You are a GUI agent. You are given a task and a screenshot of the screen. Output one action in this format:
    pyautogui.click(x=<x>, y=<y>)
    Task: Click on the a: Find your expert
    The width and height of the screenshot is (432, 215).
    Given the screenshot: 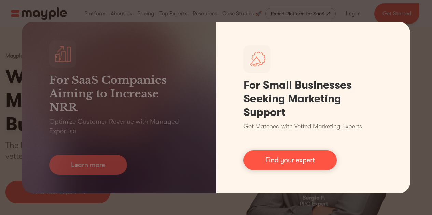 What is the action you would take?
    pyautogui.click(x=290, y=160)
    